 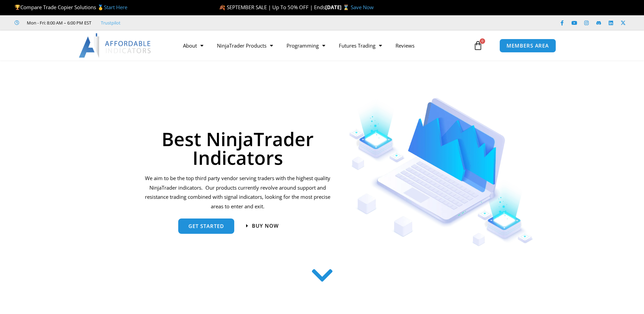 I want to click on img: Indicators 1 | Affordable Indicators – NinjaTrader, so click(x=441, y=172).